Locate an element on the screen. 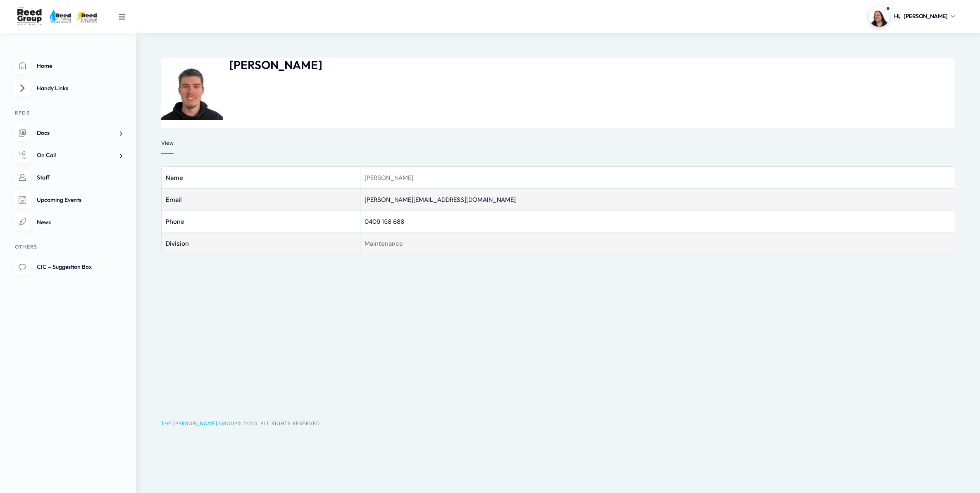 This screenshot has width=980, height=493. span: Hi, is located at coordinates (897, 16).